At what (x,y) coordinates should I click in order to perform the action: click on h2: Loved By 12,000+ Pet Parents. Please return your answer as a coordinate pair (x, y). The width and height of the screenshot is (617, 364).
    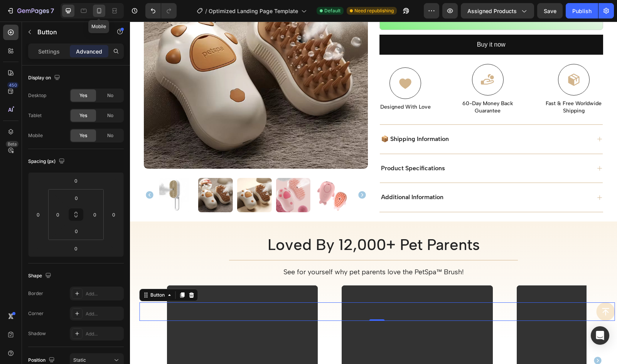
    Looking at the image, I should click on (244, 223).